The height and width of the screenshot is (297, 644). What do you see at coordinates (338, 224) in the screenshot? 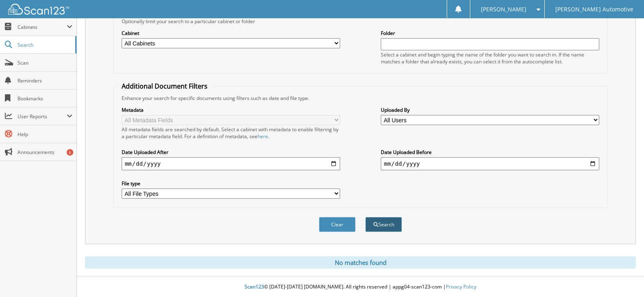
I see `button: Clear` at bounding box center [338, 224].